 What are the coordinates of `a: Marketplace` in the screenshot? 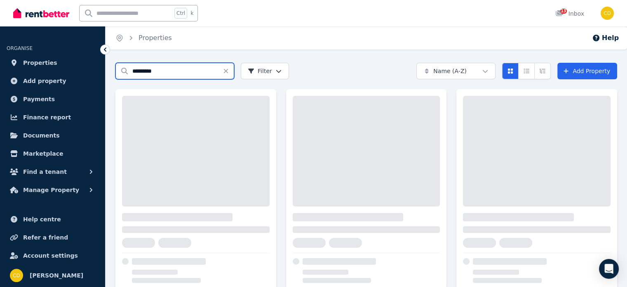 It's located at (52, 153).